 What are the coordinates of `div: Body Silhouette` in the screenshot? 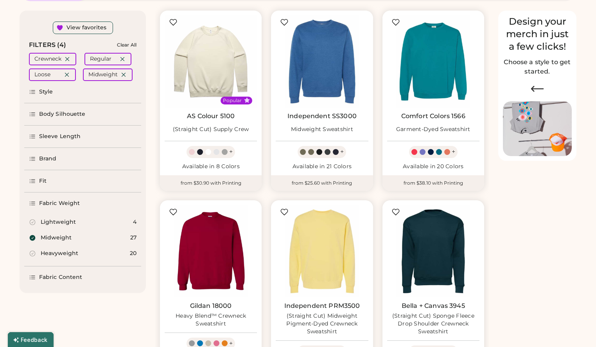 It's located at (62, 114).